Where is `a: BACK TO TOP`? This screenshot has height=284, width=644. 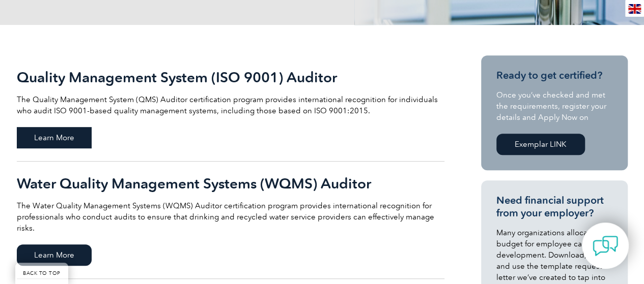
a: BACK TO TOP is located at coordinates (42, 274).